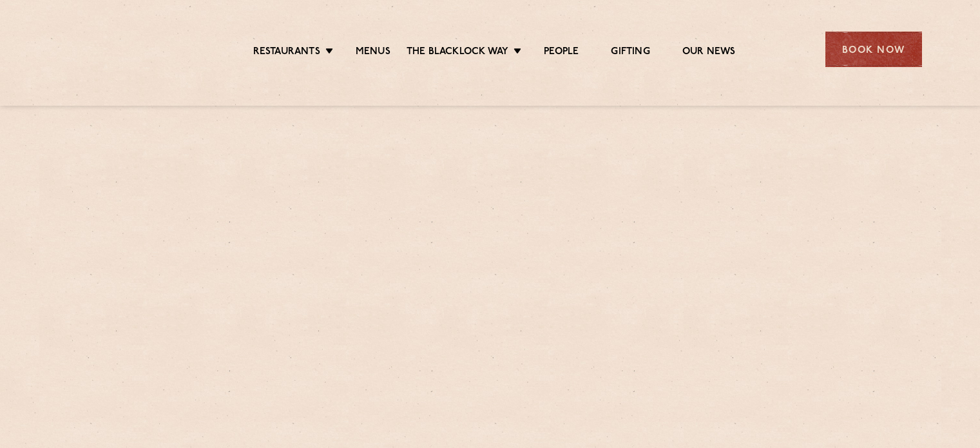 This screenshot has height=448, width=980. What do you see at coordinates (561, 53) in the screenshot?
I see `a: People` at bounding box center [561, 53].